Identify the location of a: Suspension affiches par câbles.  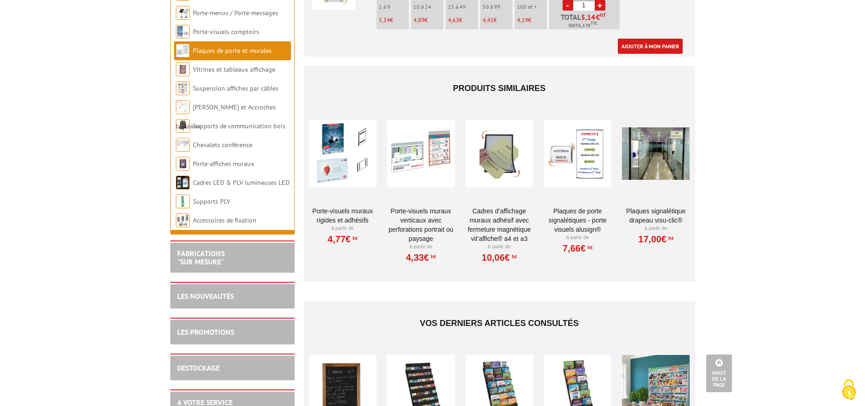
(236, 88).